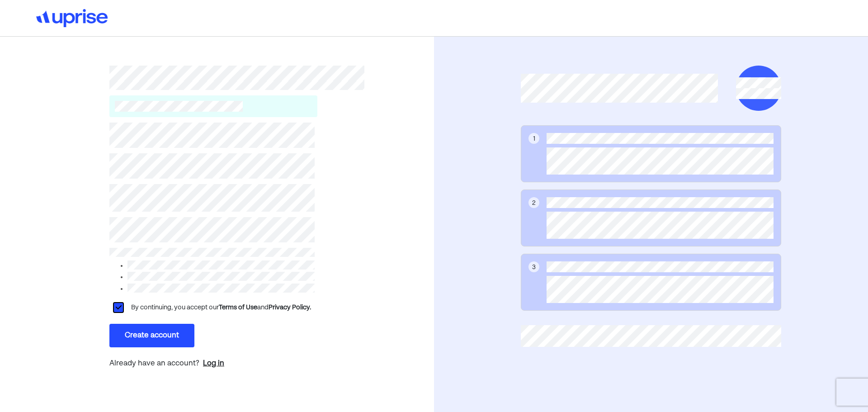  Describe the element at coordinates (213, 364) in the screenshot. I see `div: Log in` at that location.